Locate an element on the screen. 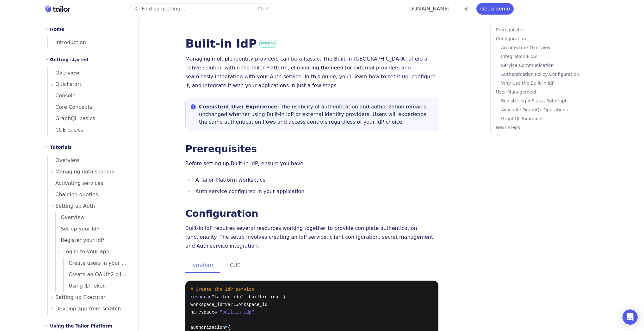 The height and width of the screenshot is (331, 644). h2: Getting started is located at coordinates (69, 60).